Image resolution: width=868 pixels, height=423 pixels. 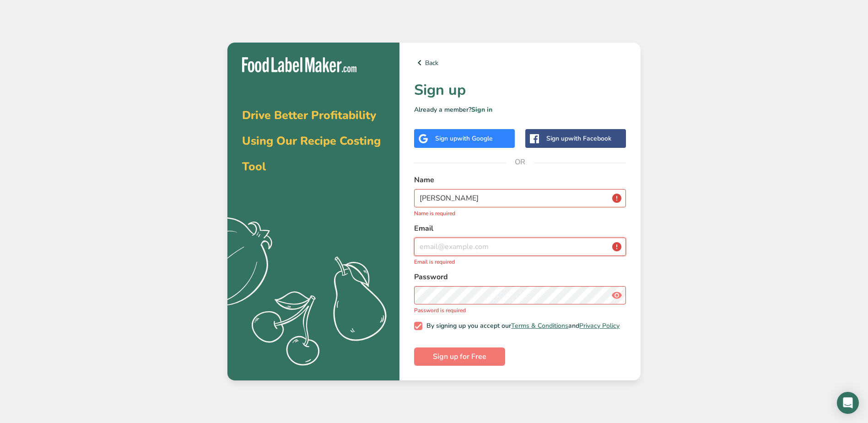 I want to click on p: Email is required, so click(x=520, y=262).